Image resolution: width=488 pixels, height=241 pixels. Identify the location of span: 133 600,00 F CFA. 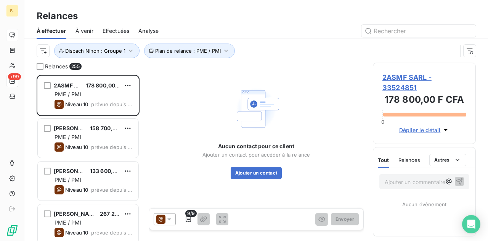
(113, 170).